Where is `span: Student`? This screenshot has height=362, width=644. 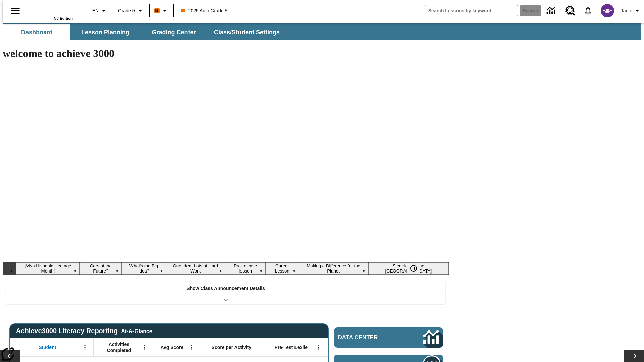 span: Student is located at coordinates (47, 347).